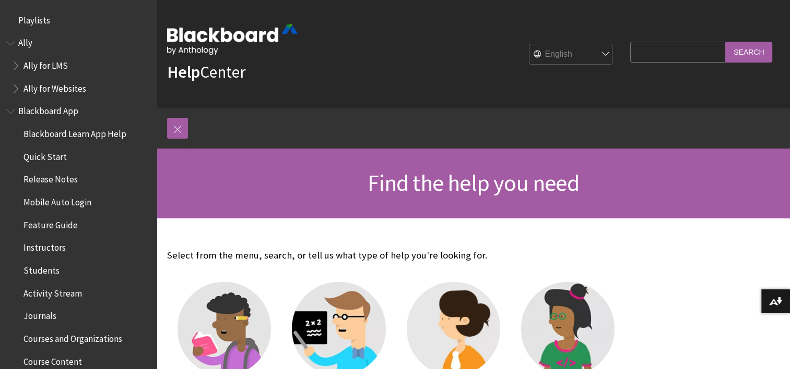 The image size is (790, 369). What do you see at coordinates (57, 200) in the screenshot?
I see `span: Mobile Auto Login` at bounding box center [57, 200].